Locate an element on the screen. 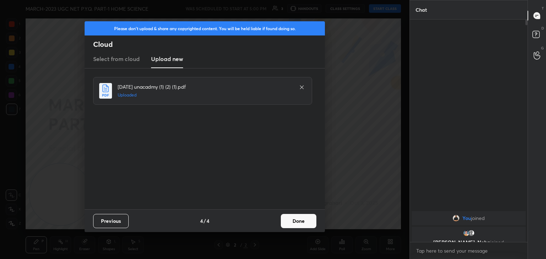 This screenshot has width=546, height=259. img: ac1245674e8d465aac1aa0ff8abd4772.jpg is located at coordinates (456, 219).